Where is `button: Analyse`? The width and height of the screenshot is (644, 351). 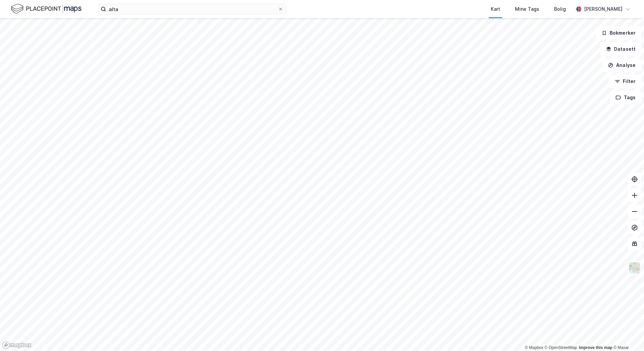 button: Analyse is located at coordinates (622, 65).